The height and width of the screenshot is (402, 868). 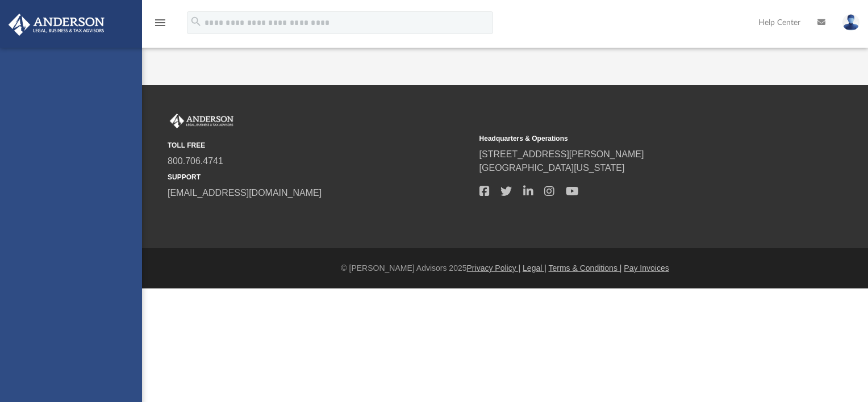 What do you see at coordinates (160, 26) in the screenshot?
I see `a: menu` at bounding box center [160, 26].